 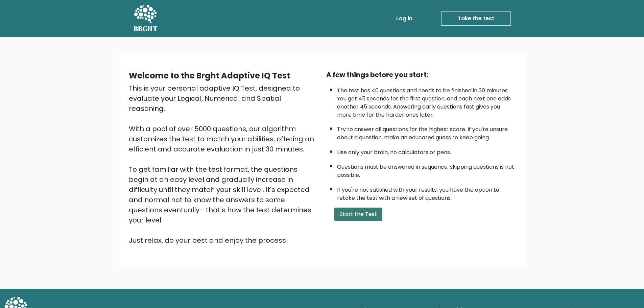 I want to click on a: Take the test, so click(x=476, y=19).